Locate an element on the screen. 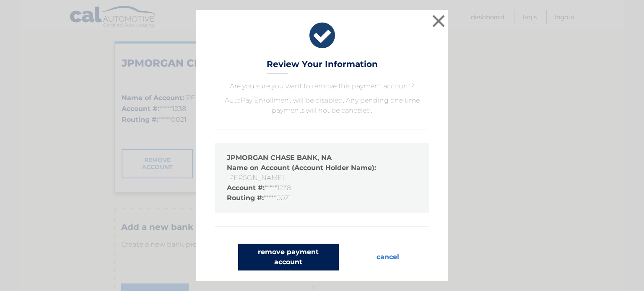  button: cancel is located at coordinates (387, 257).